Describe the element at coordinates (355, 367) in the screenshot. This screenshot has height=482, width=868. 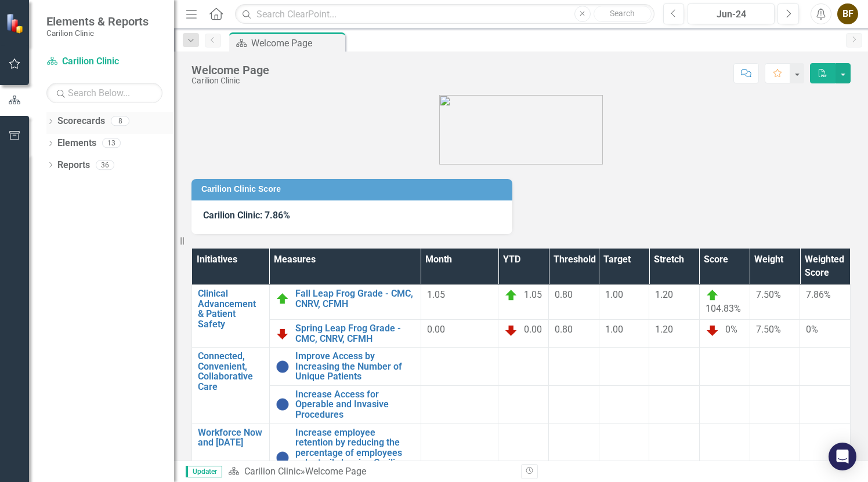
I see `a: Improve Access by Increasing the Number of Unique Patients` at that location.